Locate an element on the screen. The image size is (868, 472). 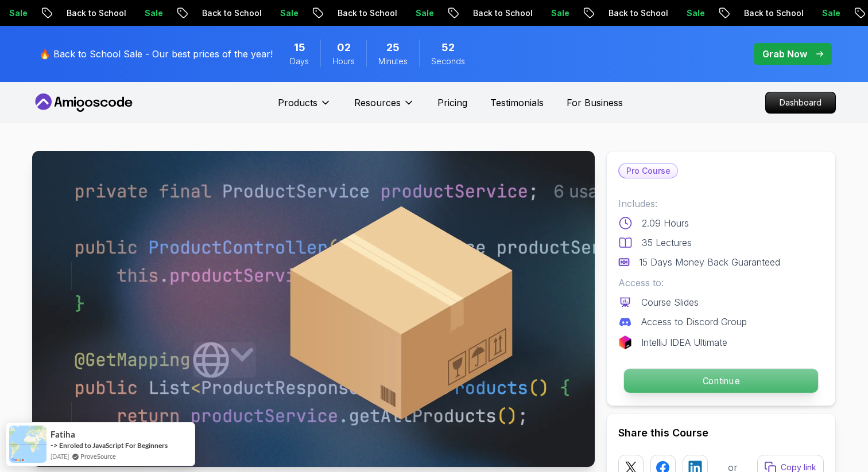
span: 2 Hours is located at coordinates (344, 47).